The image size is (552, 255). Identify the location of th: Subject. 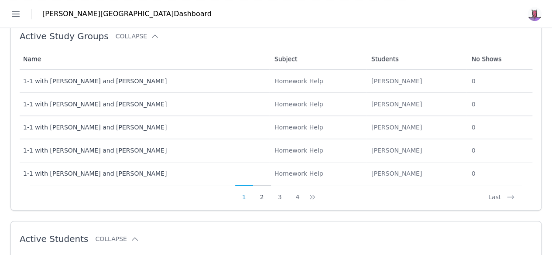
(317, 59).